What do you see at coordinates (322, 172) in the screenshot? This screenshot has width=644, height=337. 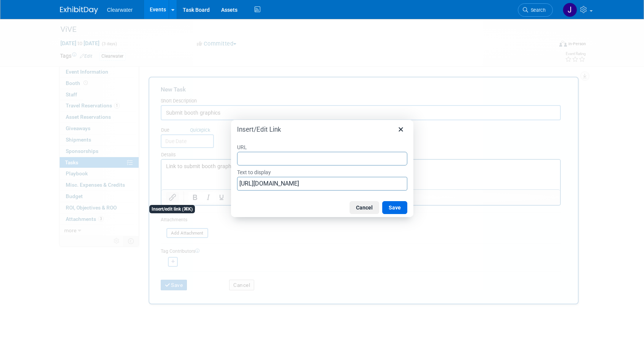 I see `label: Text to display` at bounding box center [322, 172].